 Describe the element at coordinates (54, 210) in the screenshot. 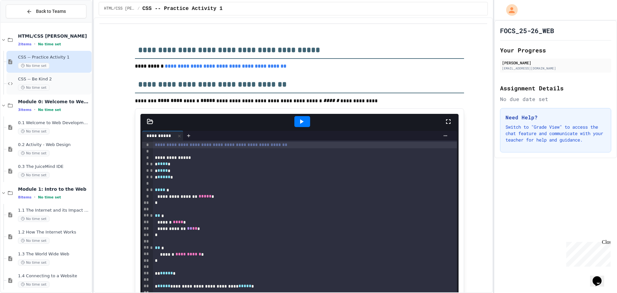

I see `span: 1.1 The Internet and its Impact on Society` at that location.